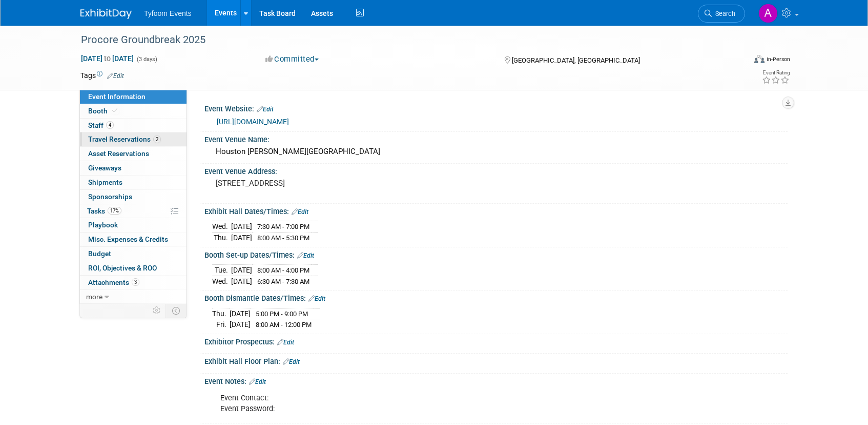  Describe the element at coordinates (133, 268) in the screenshot. I see `a: ROI, Objectives & ROO` at that location.